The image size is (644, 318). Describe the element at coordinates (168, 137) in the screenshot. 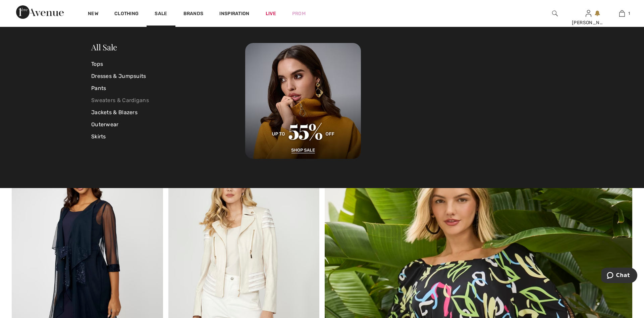

I see `a: Skirts` at that location.